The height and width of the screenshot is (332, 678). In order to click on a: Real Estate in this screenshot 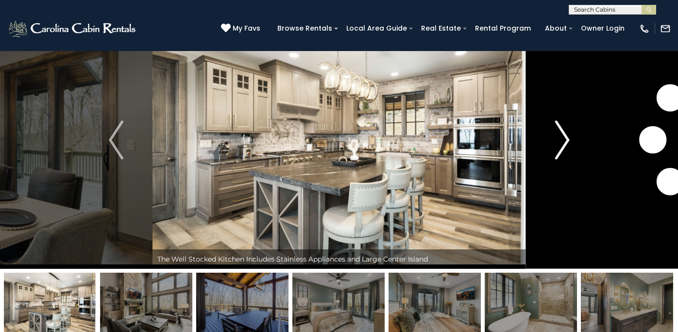, I will do `click(441, 28)`.